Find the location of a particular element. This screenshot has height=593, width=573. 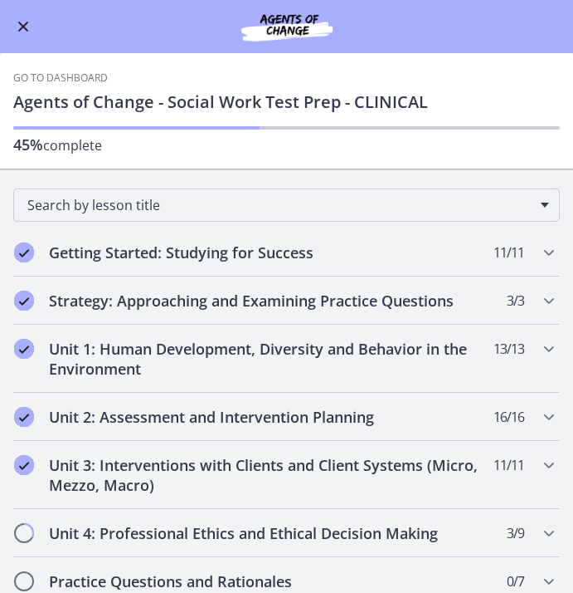

h2: Unit 3: Interventions with Clients and Client Systems (Micro, Mezzo, Macro) is located at coordinates (271, 475).